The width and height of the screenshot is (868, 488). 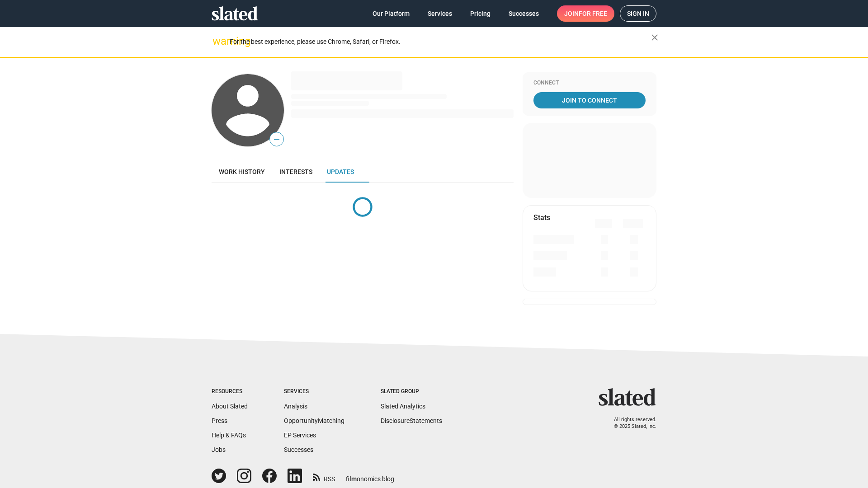 I want to click on a: Work history, so click(x=242, y=171).